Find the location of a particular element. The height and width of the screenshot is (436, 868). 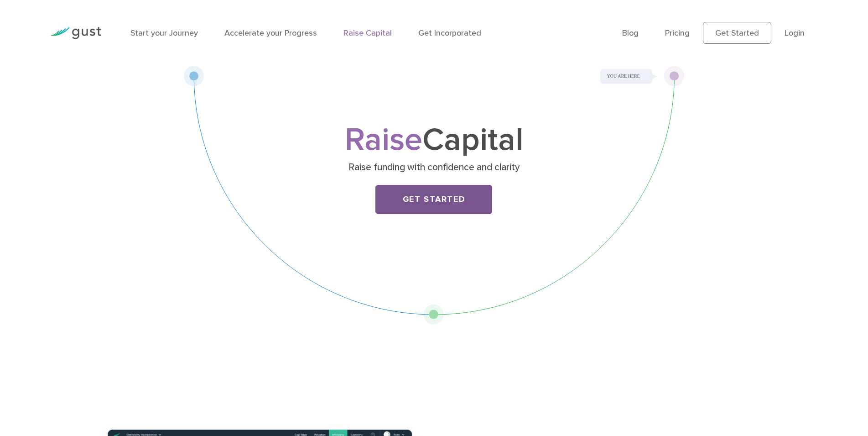

h1: Capital is located at coordinates (434, 140).